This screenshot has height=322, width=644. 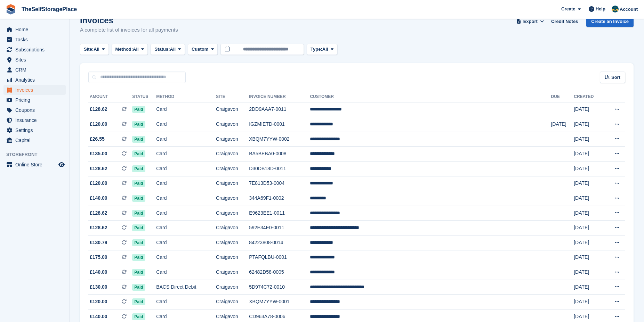 I want to click on td: 7E813D53-0004, so click(x=279, y=183).